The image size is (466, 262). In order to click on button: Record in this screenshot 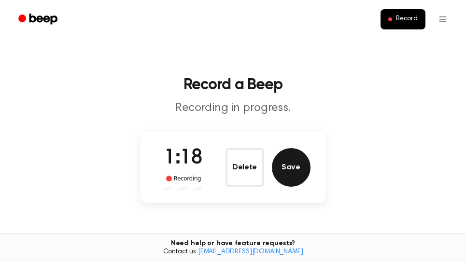, I will do `click(403, 19)`.